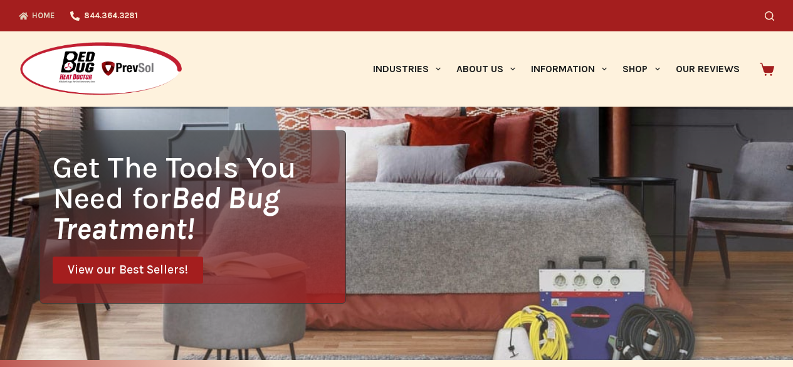 The height and width of the screenshot is (367, 793). I want to click on a: About Us, so click(485, 69).